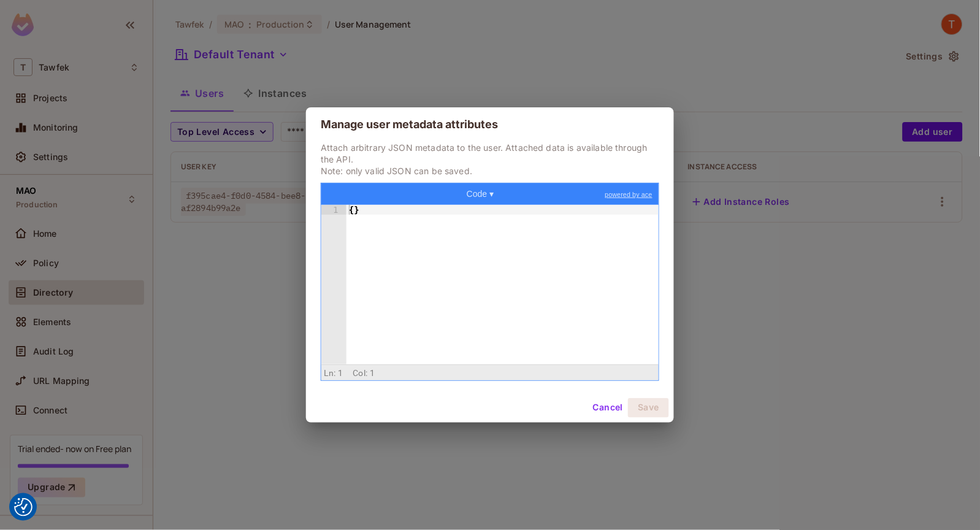  Describe the element at coordinates (490, 159) in the screenshot. I see `p: Attach arbitrary JSON metadata to the user. Attached data is available through the API. Note: onl...` at that location.